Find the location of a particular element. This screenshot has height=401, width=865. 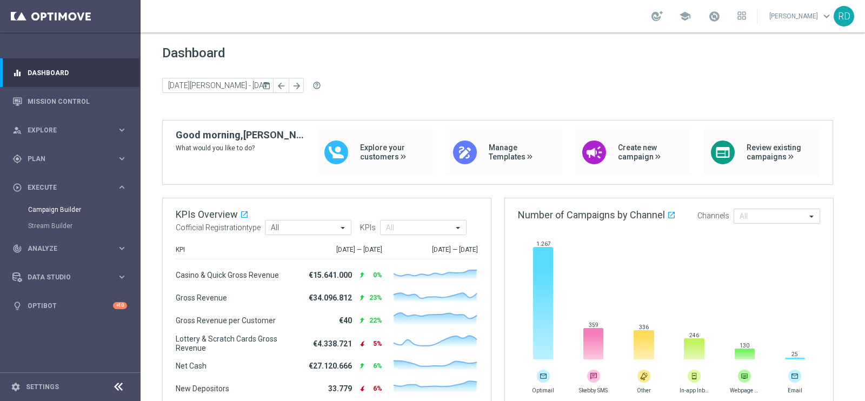

span: Plan is located at coordinates (72, 159).